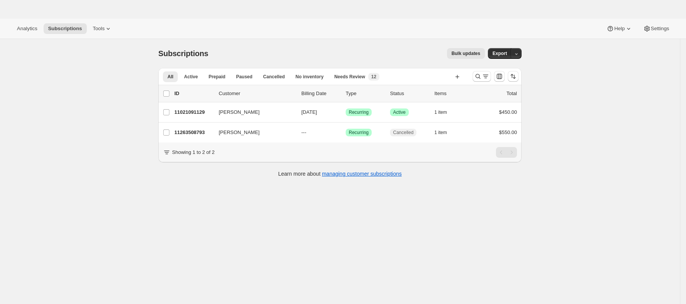  Describe the element at coordinates (244, 77) in the screenshot. I see `span: Paused` at that location.